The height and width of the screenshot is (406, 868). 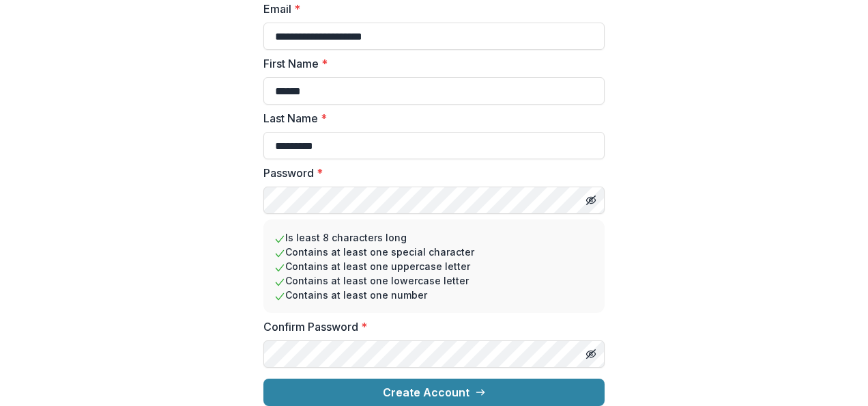 I want to click on li: Contains at least one lowercase letter, so click(x=434, y=280).